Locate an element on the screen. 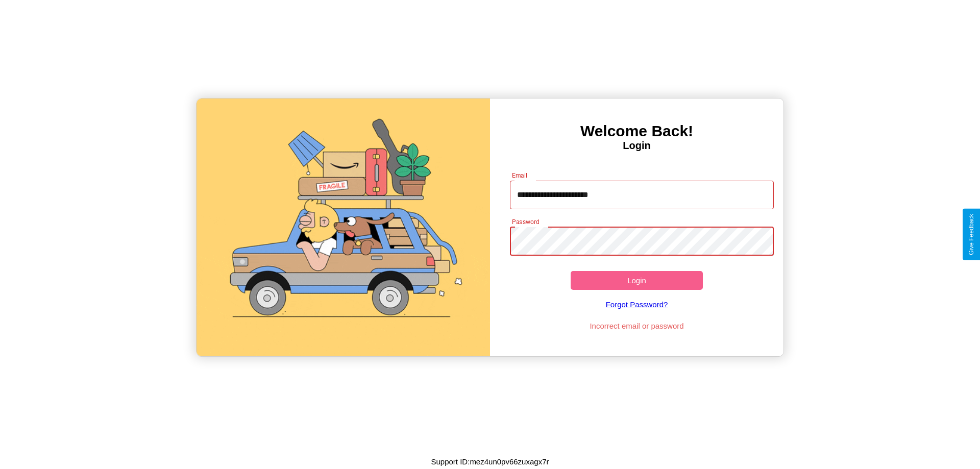 The height and width of the screenshot is (469, 980). button: Login is located at coordinates (637, 280).